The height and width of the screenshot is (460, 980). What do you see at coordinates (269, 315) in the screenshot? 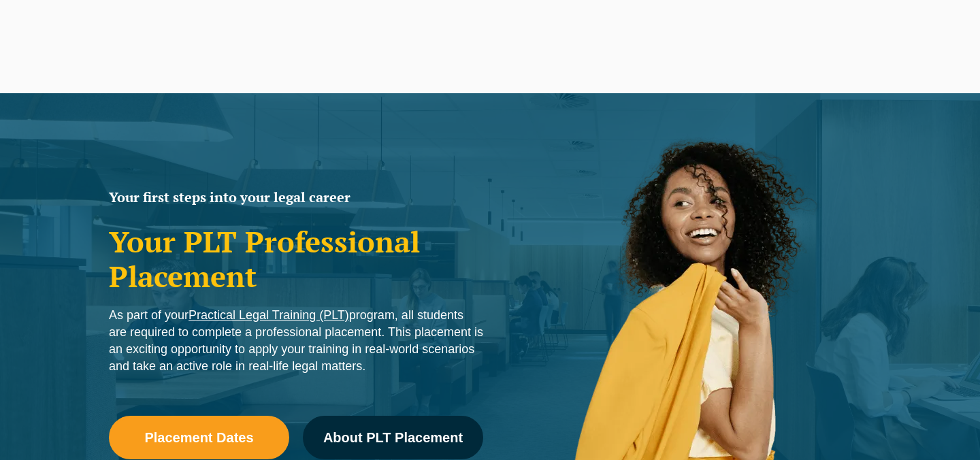
I see `a: Practical Legal Training (PLT)` at bounding box center [269, 315].